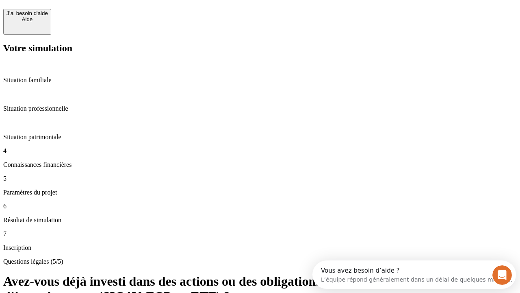 Image resolution: width=520 pixels, height=293 pixels. I want to click on div: Vous avez besoin d’aide ?, so click(104, 10).